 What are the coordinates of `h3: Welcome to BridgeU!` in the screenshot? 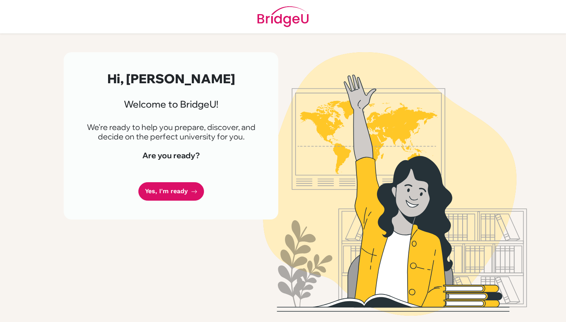 It's located at (171, 104).